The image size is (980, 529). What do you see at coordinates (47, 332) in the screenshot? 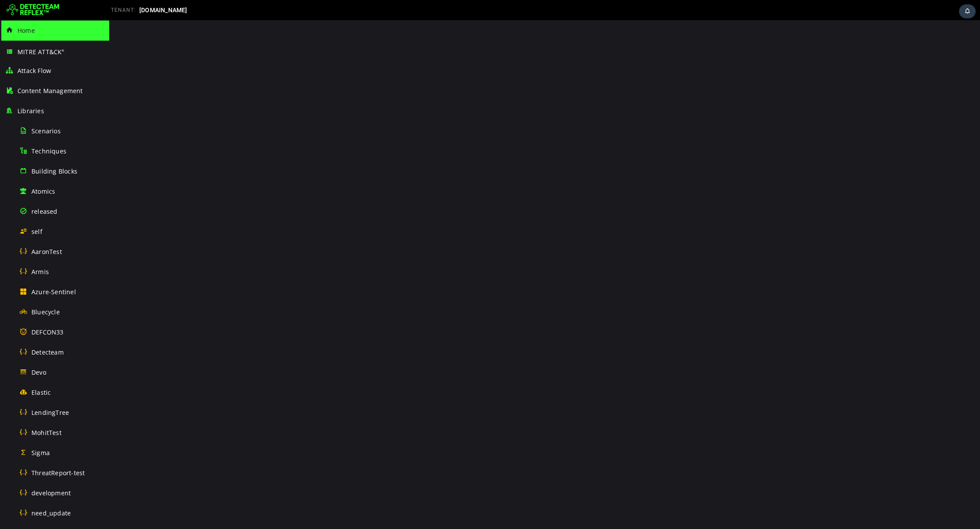
I see `span: DEFCON33` at bounding box center [47, 332].